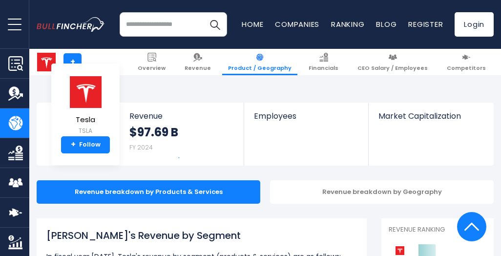 This screenshot has height=256, width=501. I want to click on a: Financials, so click(324, 62).